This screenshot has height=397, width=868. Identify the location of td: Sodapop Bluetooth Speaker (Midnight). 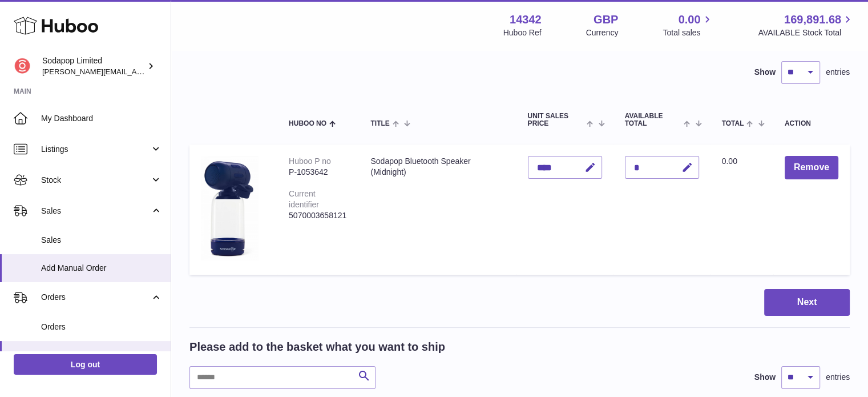
(437, 210).